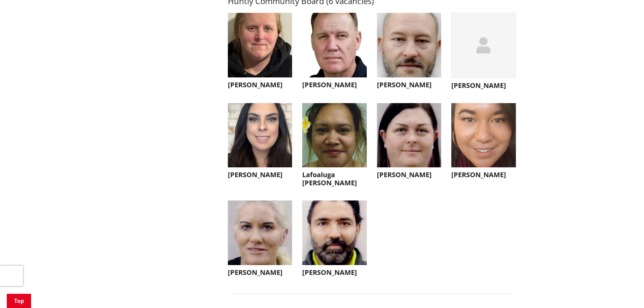  I want to click on img: WO-B-HU__MCGAUGHRAN_S__dnUhr, so click(409, 135).